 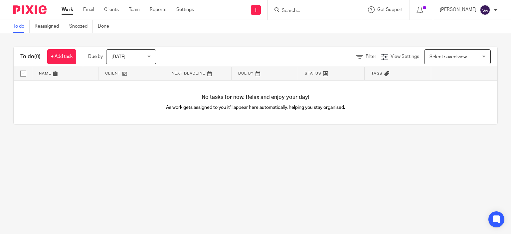 I want to click on a: Reports, so click(x=158, y=10).